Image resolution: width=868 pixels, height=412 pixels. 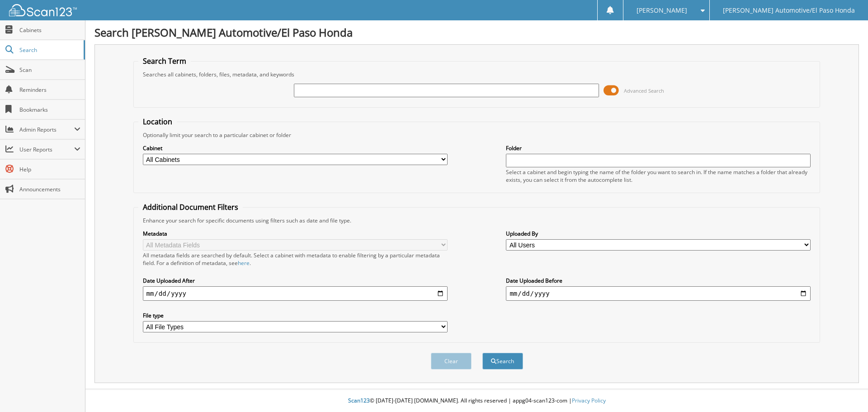 What do you see at coordinates (359, 400) in the screenshot?
I see `span: Scan123` at bounding box center [359, 400].